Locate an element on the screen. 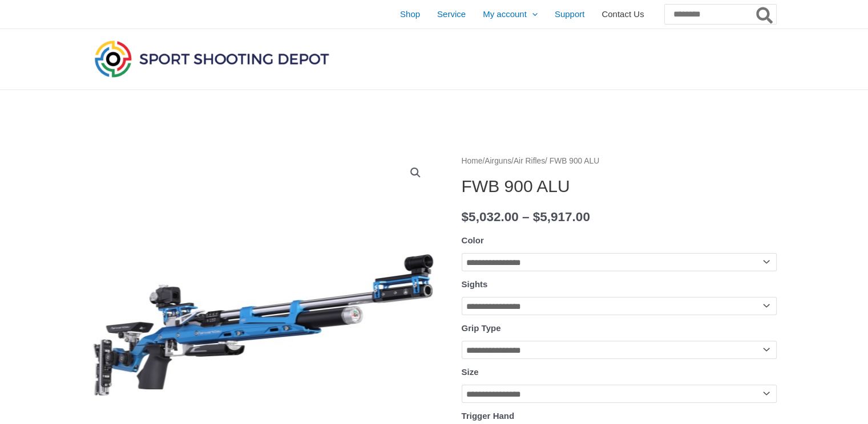  label: Size is located at coordinates (471, 372).